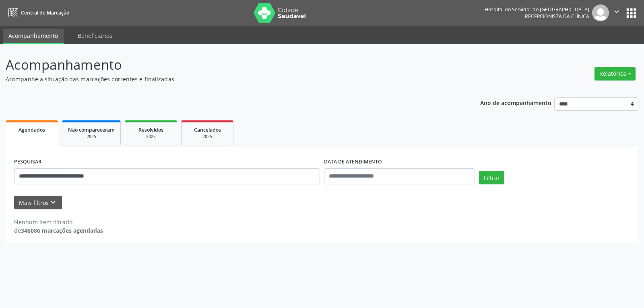  I want to click on div: de, so click(58, 231).